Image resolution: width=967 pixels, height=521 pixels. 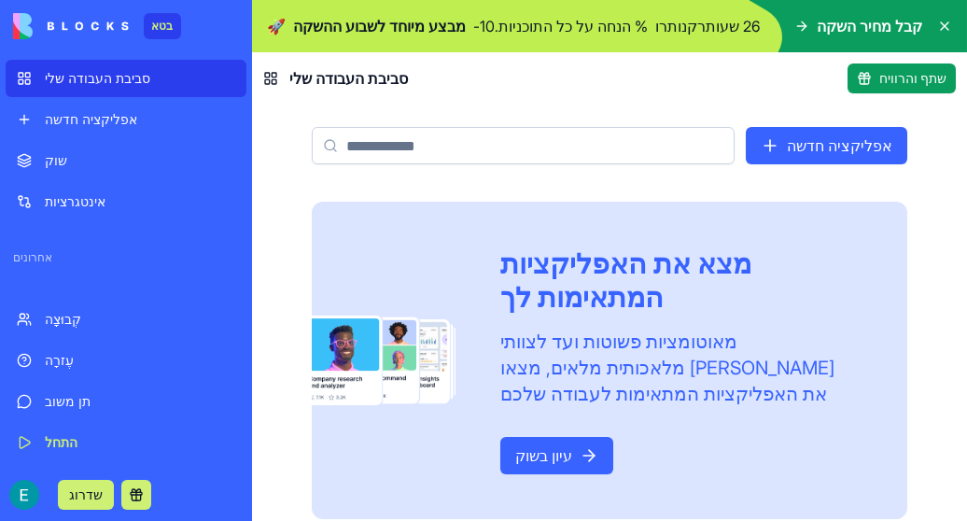 I want to click on a: קְבוּצָה, so click(x=126, y=319).